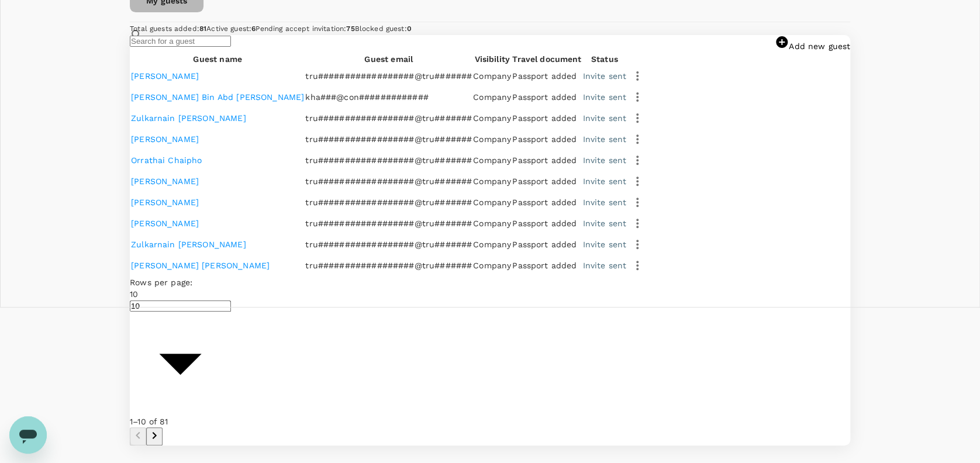 The image size is (980, 463). Describe the element at coordinates (253, 29) in the screenshot. I see `span: 6` at that location.